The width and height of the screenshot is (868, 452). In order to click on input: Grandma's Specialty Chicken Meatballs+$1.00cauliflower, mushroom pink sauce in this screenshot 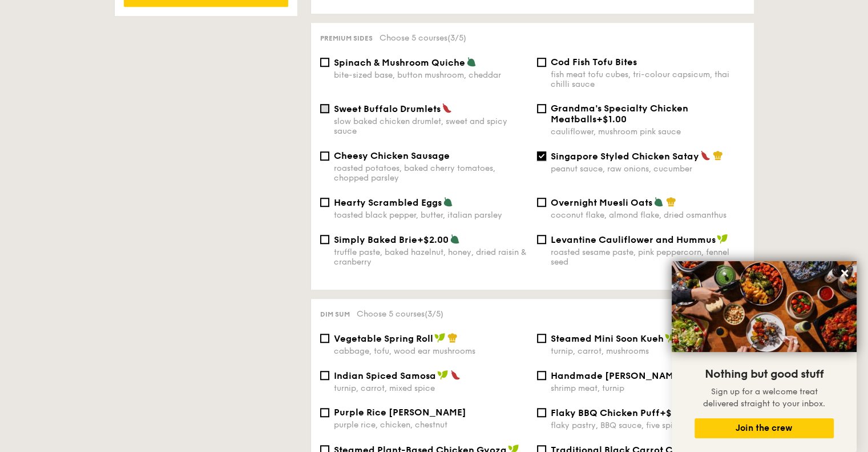, I will do `click(541, 108)`.